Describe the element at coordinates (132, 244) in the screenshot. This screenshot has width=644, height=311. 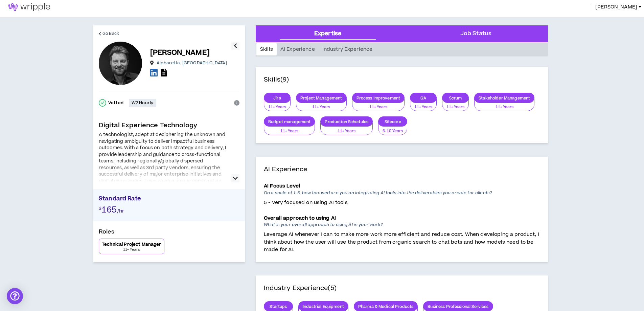
I see `p: Technical Project Manager` at that location.